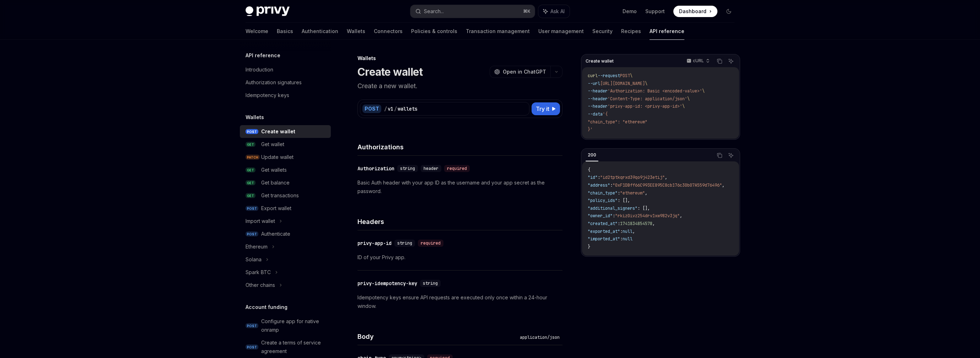 This screenshot has width=980, height=358. Describe the element at coordinates (604, 231) in the screenshot. I see `span: "exported_at"` at that location.